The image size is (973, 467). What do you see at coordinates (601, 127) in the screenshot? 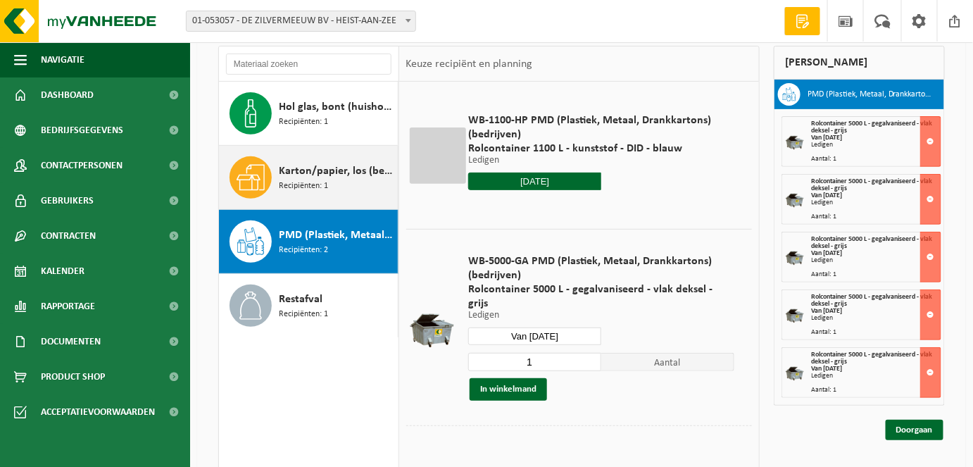
I see `span: WB-1100-HP PMD (Plastiek, Metaal, Drankkartons) (bedrijven)` at bounding box center [601, 127].